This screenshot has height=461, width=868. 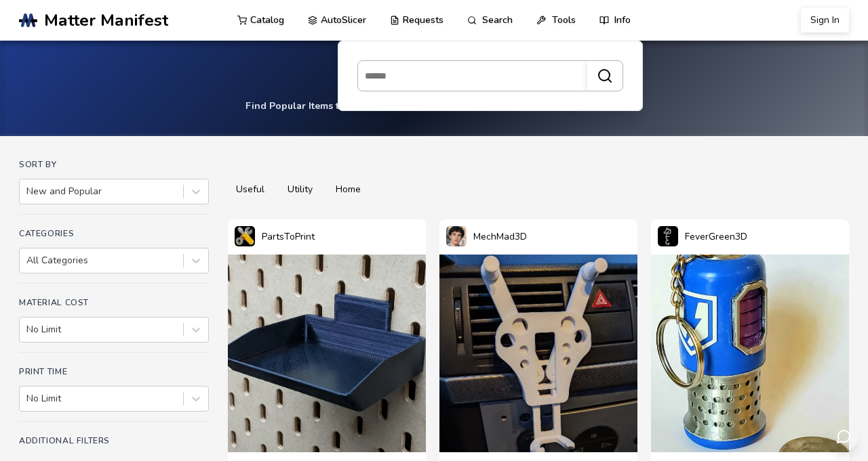 I want to click on h4: Sort By, so click(x=114, y=165).